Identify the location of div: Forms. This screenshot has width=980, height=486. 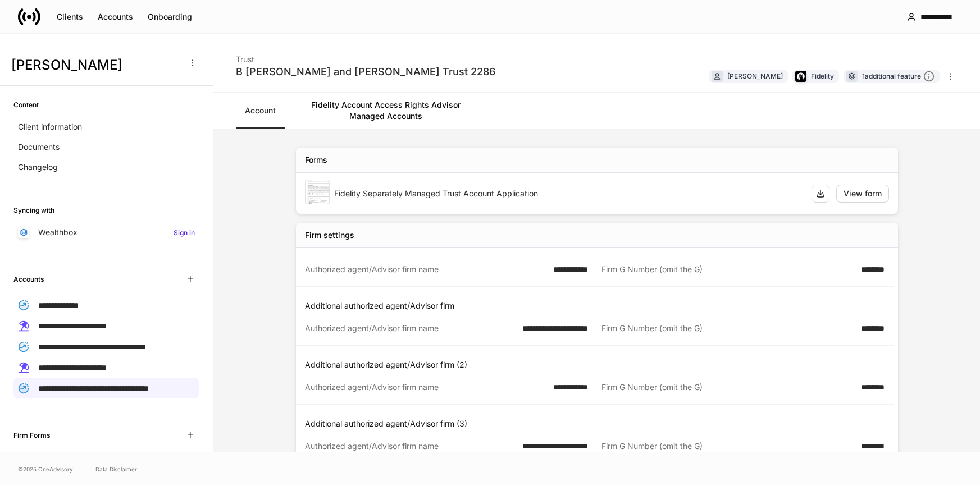
(316, 160).